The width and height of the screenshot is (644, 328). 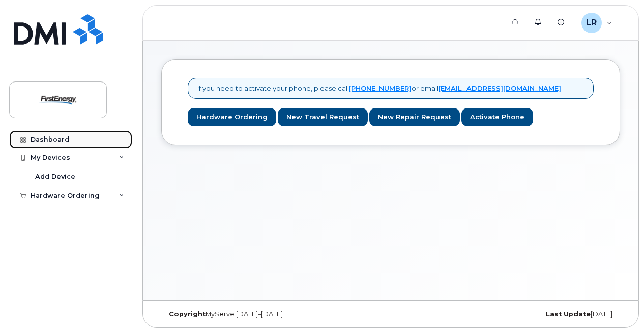 What do you see at coordinates (232, 117) in the screenshot?
I see `a: Hardware Ordering` at bounding box center [232, 117].